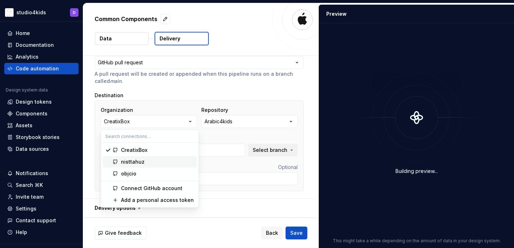  Describe the element at coordinates (41, 173) in the screenshot. I see `button: Notifications` at that location.